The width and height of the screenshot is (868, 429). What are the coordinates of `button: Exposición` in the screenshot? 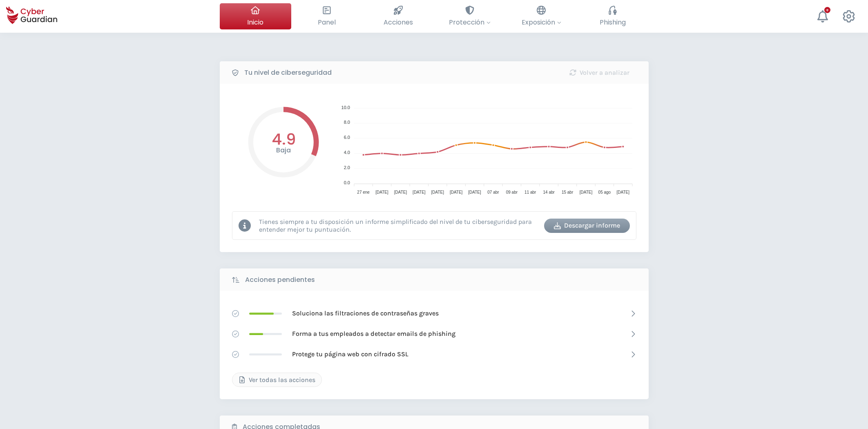 It's located at (541, 16).